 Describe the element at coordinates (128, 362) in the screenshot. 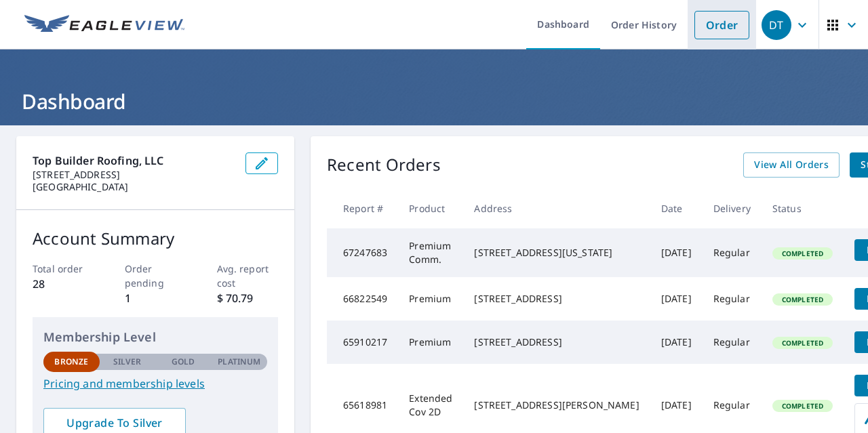

I see `p: Silver` at that location.